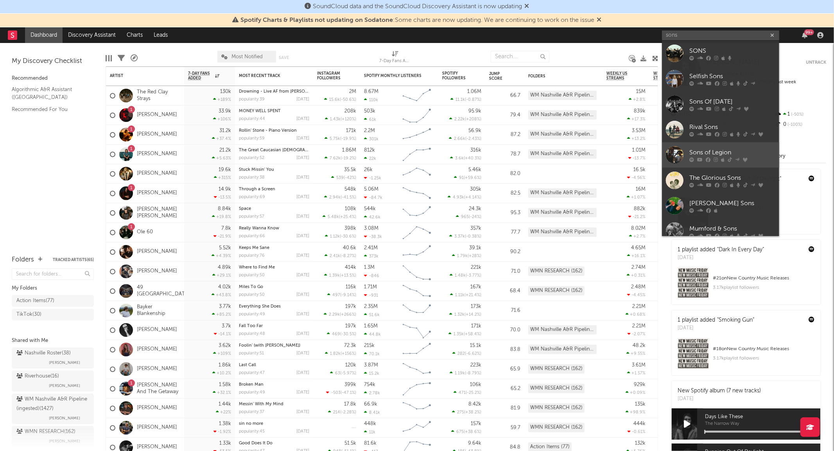  I want to click on div: 40.6k, so click(350, 248).